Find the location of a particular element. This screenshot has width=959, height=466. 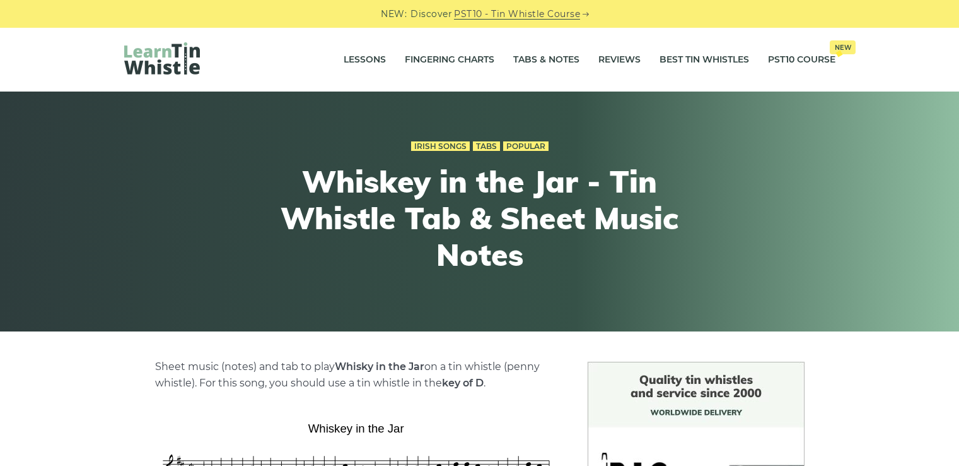

p: Sheet music (notes) and tab to play on a tin whistle (penny whistle). For this song, you should u... is located at coordinates (356, 375).